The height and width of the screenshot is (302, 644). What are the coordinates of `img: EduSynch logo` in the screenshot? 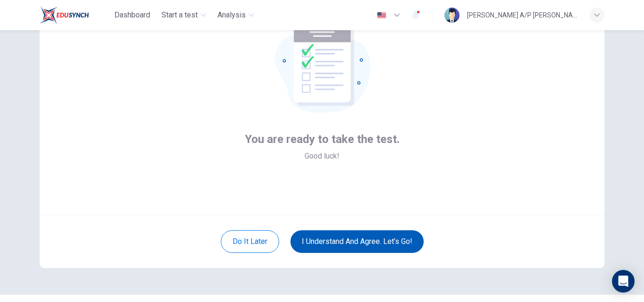 It's located at (64, 15).